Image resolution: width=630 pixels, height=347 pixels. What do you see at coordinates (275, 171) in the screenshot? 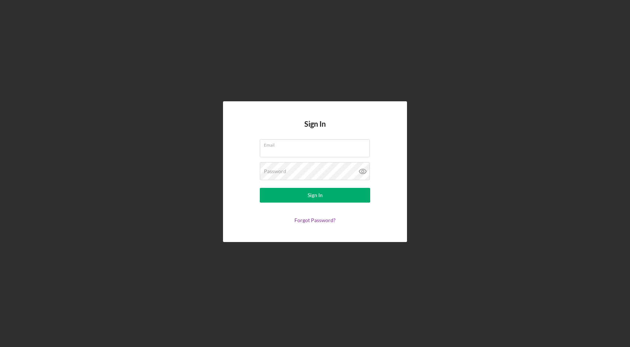
I see `label: Password` at bounding box center [275, 171].